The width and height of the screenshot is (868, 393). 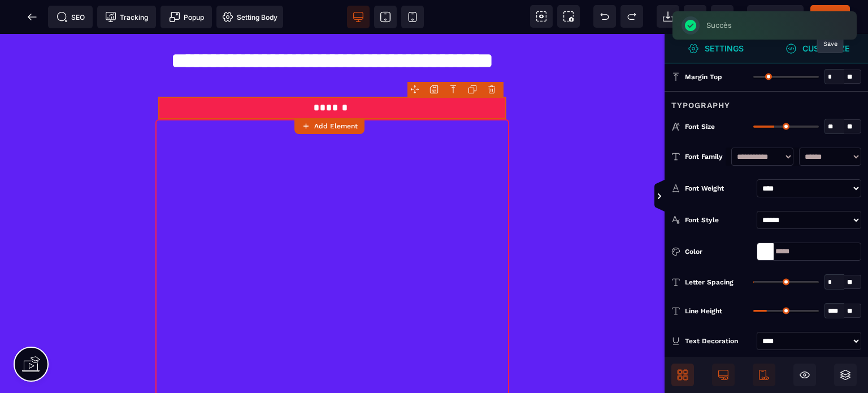 What do you see at coordinates (336, 126) in the screenshot?
I see `strong: Add Element` at bounding box center [336, 126].